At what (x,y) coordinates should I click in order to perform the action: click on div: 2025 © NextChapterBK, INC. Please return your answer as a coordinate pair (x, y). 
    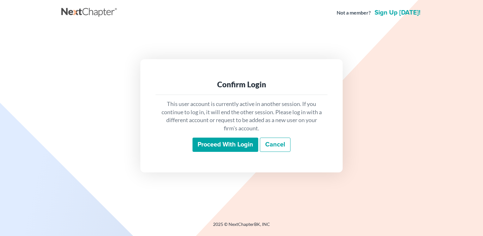
    Looking at the image, I should click on (241, 226).